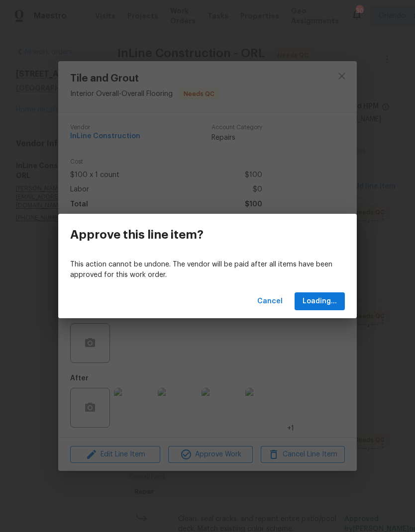 Image resolution: width=415 pixels, height=532 pixels. Describe the element at coordinates (208, 270) in the screenshot. I see `p: This action cannot be undone. The vendor will be paid after all items have been approved for this...` at that location.